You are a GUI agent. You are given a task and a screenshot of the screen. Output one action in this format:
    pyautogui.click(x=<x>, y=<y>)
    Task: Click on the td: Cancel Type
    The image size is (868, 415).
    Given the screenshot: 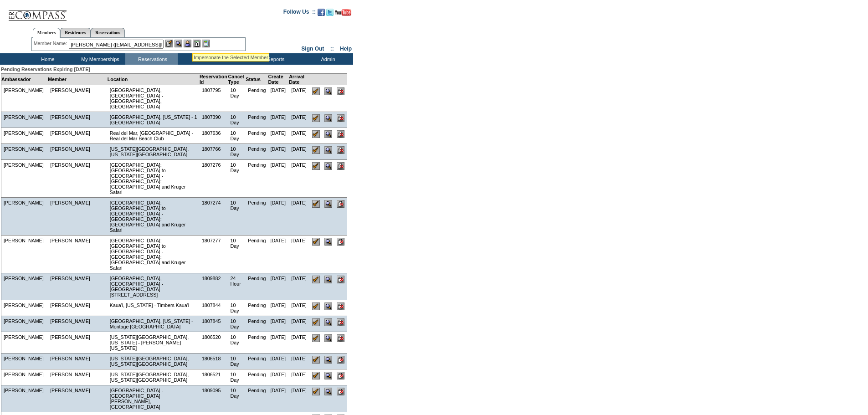 What is the action you would take?
    pyautogui.click(x=236, y=80)
    